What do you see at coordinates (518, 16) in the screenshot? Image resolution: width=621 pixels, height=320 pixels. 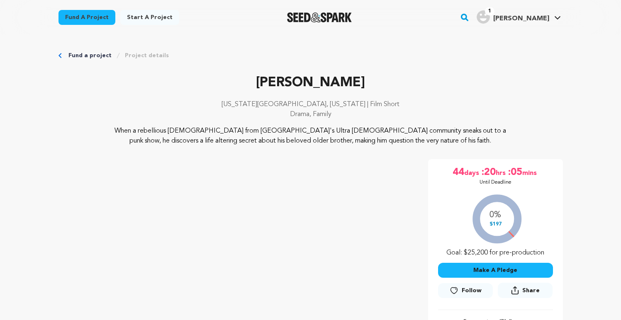 I see `a: Joey S.'s Profile` at bounding box center [518, 16].